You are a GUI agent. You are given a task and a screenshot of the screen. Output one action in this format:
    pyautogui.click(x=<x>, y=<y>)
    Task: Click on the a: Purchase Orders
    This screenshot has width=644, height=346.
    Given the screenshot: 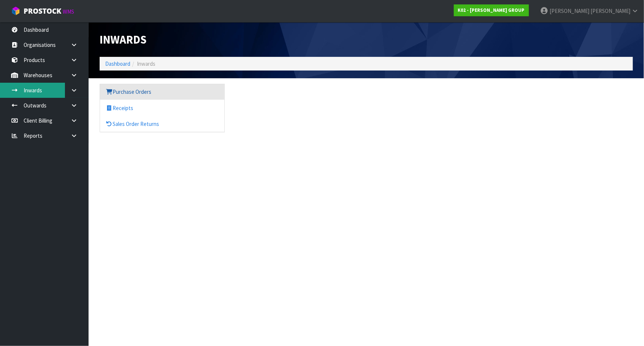 What is the action you would take?
    pyautogui.click(x=162, y=92)
    